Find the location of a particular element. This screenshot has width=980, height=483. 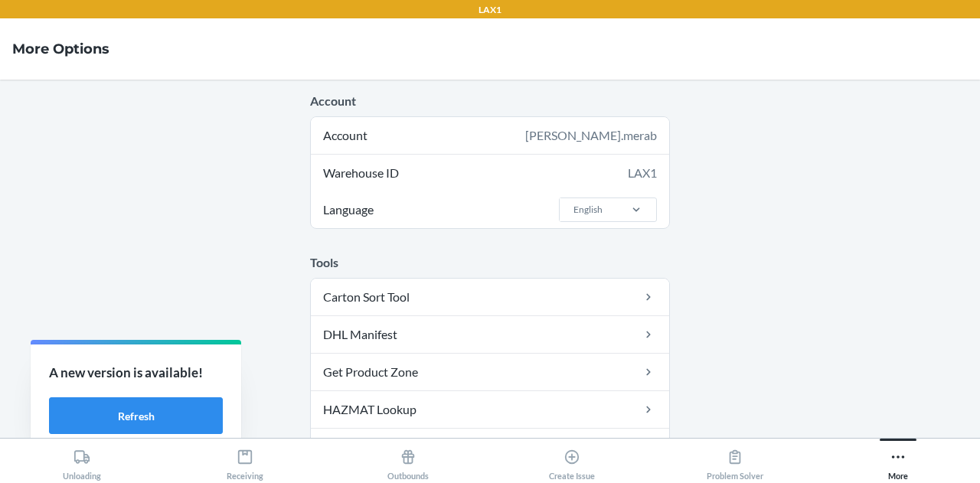

div: Warehouse ID is located at coordinates (490, 173).